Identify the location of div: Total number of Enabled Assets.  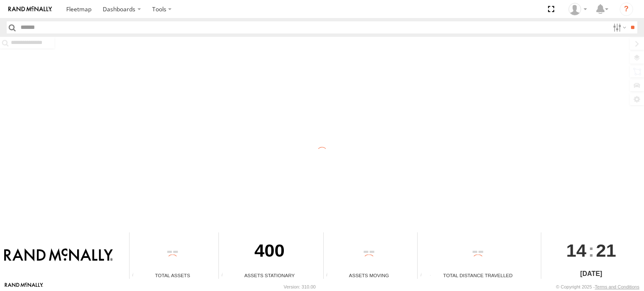
(136, 276).